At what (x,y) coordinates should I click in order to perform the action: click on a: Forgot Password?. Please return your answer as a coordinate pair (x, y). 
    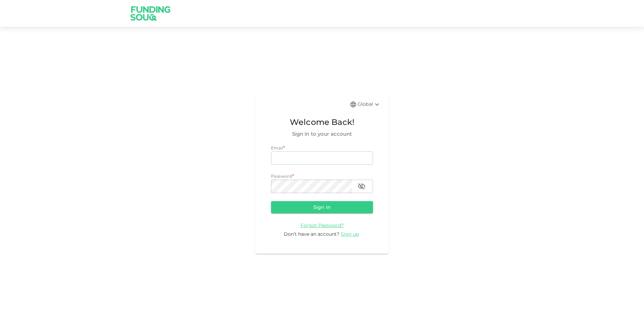
    Looking at the image, I should click on (322, 225).